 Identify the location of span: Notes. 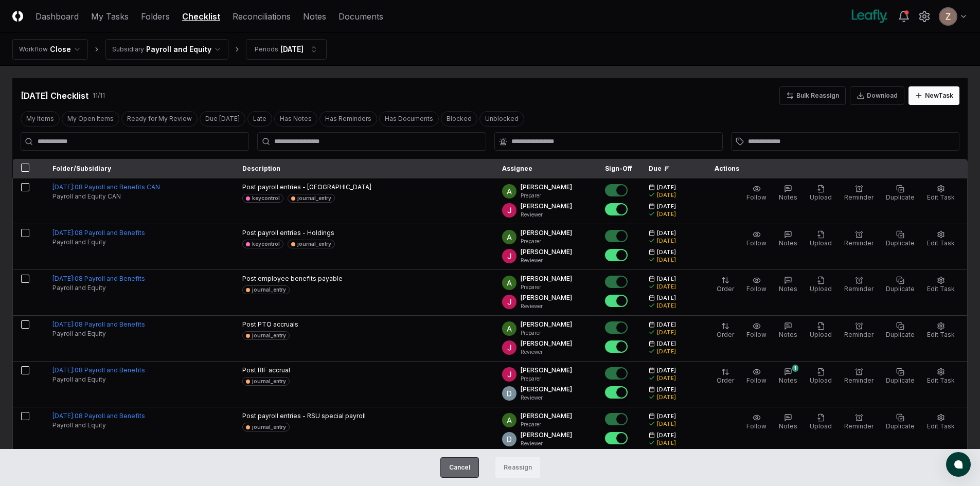
(788, 334).